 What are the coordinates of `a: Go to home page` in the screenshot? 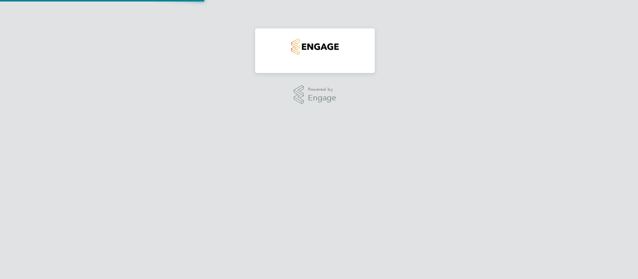 It's located at (315, 47).